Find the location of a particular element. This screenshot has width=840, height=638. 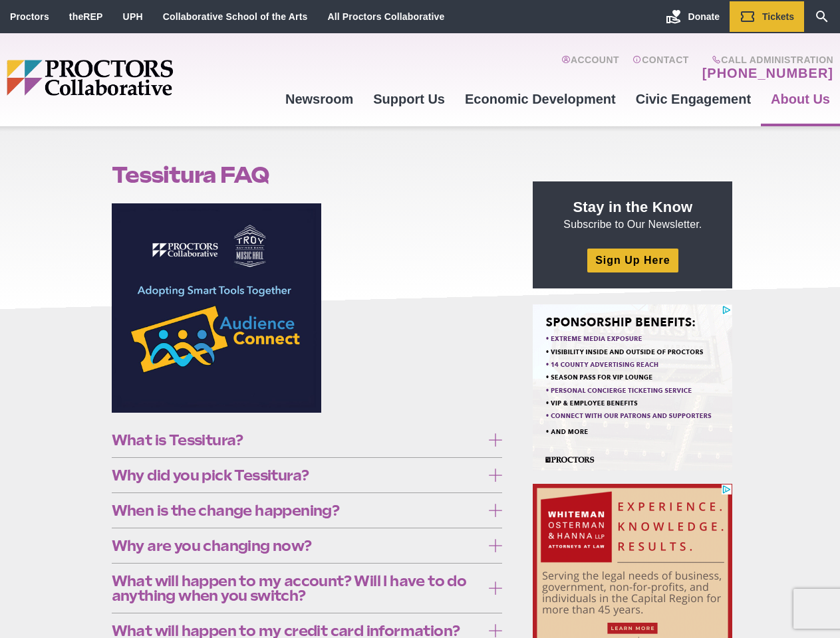

span: Call Administration is located at coordinates (766, 60).